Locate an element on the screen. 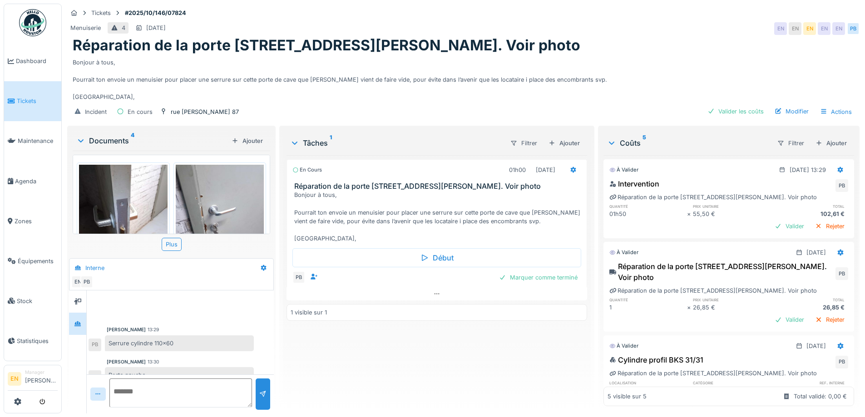  a: Équipements is located at coordinates (33, 261).